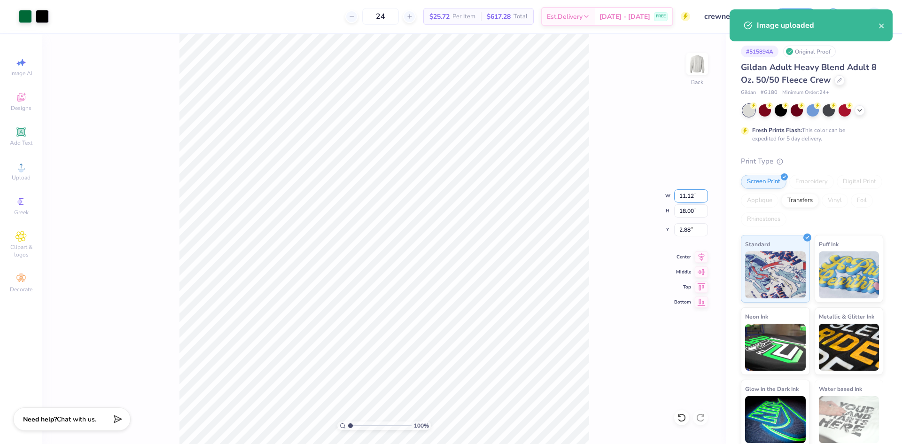 The height and width of the screenshot is (444, 902). What do you see at coordinates (775, 347) in the screenshot?
I see `img: Neon Ink` at bounding box center [775, 347].